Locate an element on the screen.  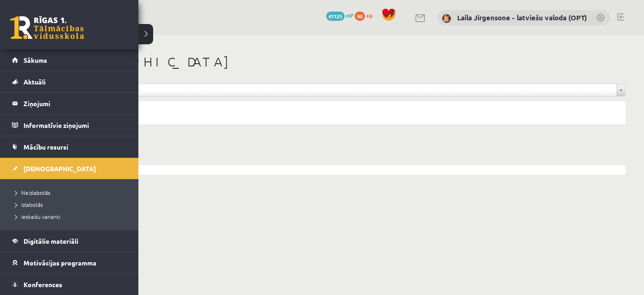
a: Motivācijas programma is located at coordinates (69, 263).